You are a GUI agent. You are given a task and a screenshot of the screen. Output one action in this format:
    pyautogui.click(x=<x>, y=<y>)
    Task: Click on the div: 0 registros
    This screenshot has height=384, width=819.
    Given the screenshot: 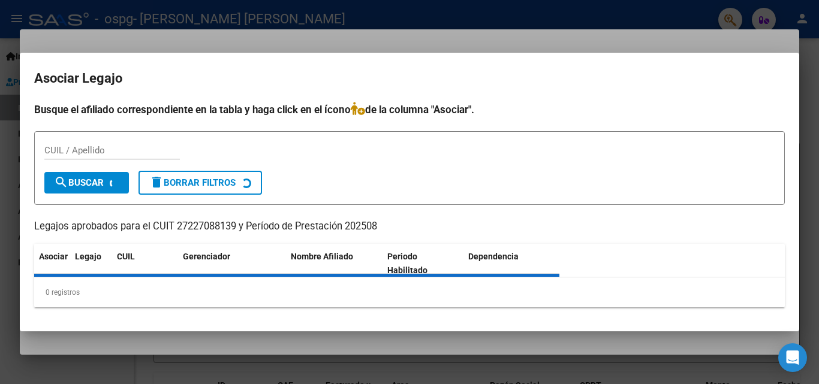 What is the action you would take?
    pyautogui.click(x=409, y=292)
    